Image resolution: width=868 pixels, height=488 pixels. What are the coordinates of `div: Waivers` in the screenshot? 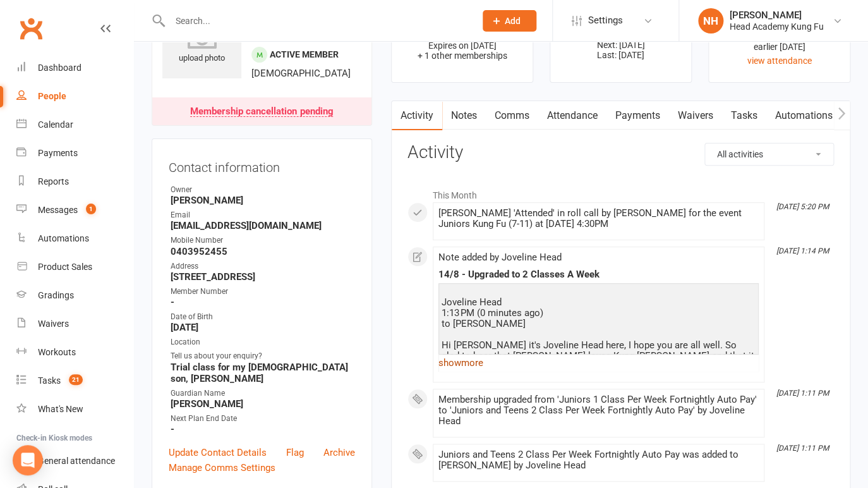 It's located at (54, 324).